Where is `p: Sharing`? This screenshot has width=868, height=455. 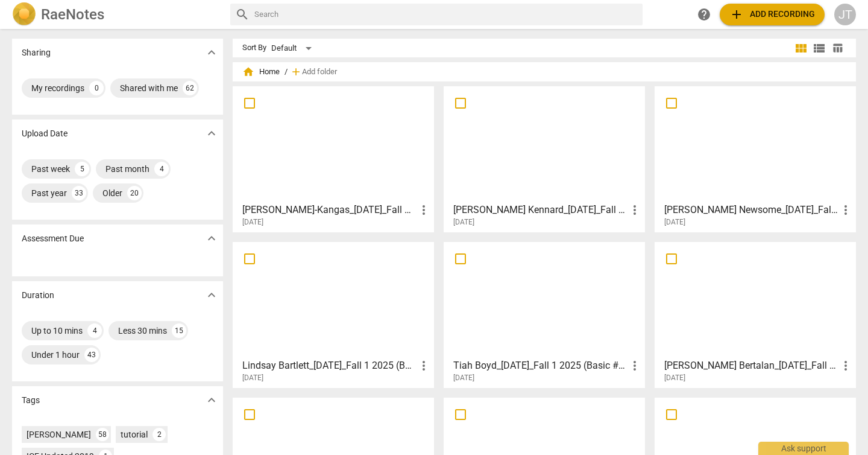 p: Sharing is located at coordinates (36, 53).